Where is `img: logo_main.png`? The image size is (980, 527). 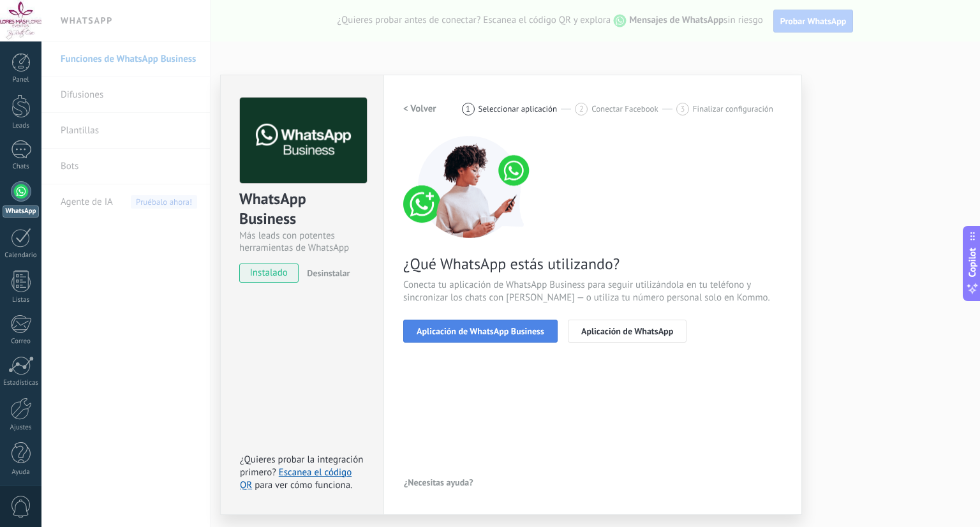 img: logo_main.png is located at coordinates (303, 140).